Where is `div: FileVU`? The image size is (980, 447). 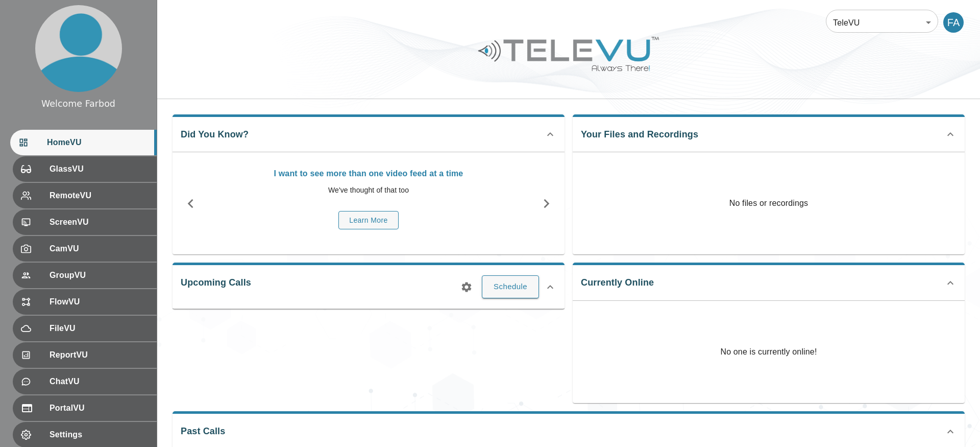
div: FileVU is located at coordinates (85, 328).